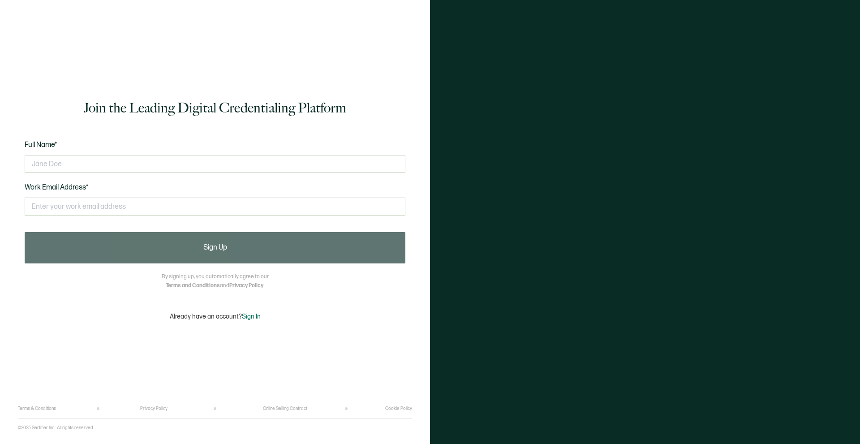  Describe the element at coordinates (193, 285) in the screenshot. I see `a: Terms and Conditions` at that location.